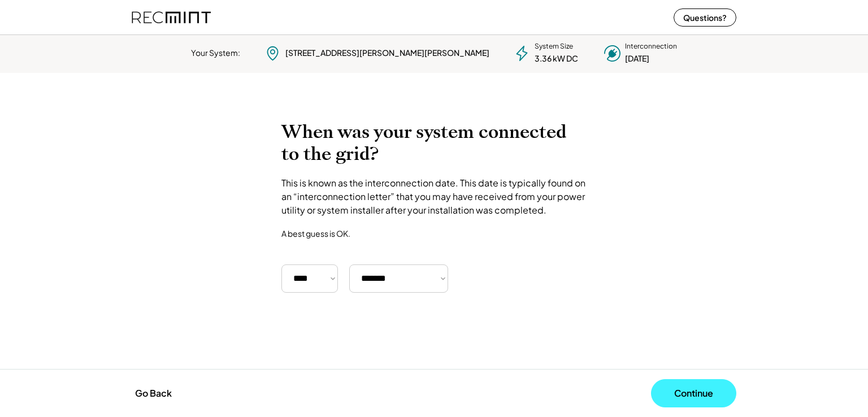  I want to click on div: System Size, so click(554, 47).